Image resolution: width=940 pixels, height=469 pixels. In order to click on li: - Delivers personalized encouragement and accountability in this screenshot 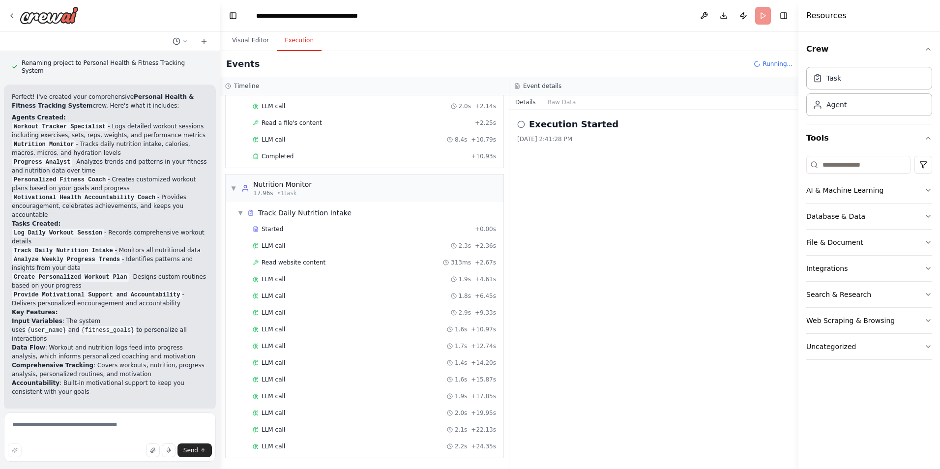, I will do `click(110, 299)`.